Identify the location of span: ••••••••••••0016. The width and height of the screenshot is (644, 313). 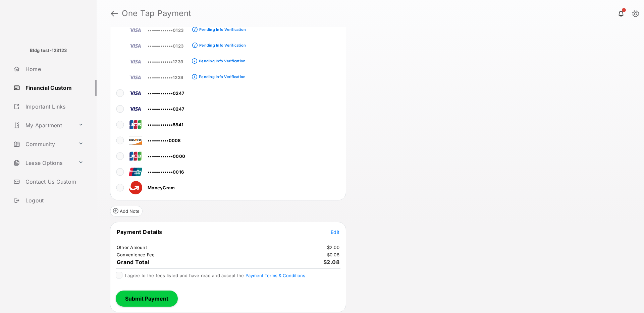
(166, 172).